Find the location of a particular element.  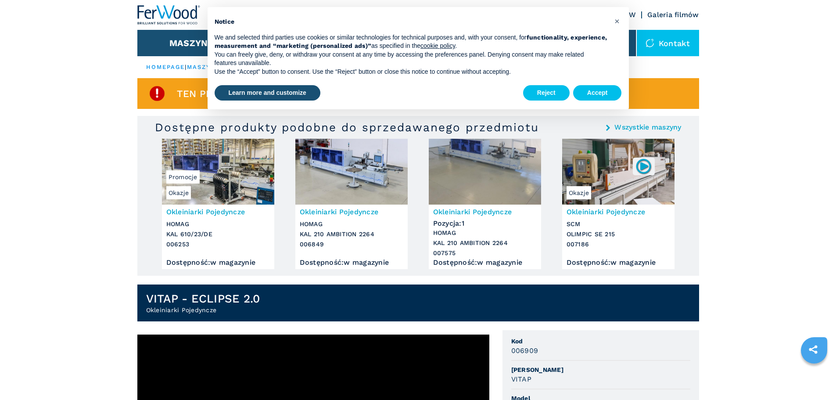

div: Pozycja : 1 is located at coordinates (485, 221).